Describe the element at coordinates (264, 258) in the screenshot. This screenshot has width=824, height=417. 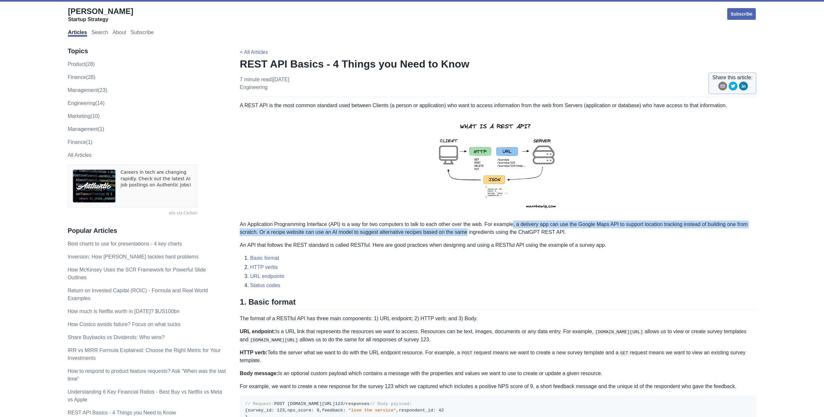
I see `a: Basic format` at that location.